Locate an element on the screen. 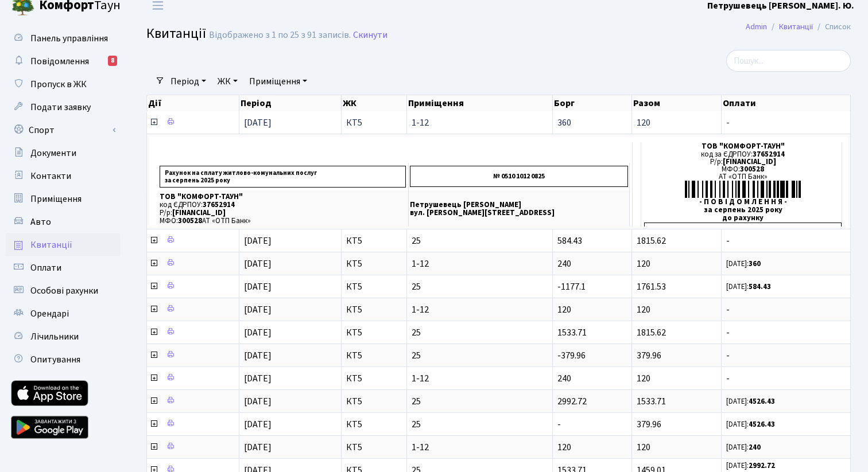  div: код за ЄДРПОУ: is located at coordinates (743, 154).